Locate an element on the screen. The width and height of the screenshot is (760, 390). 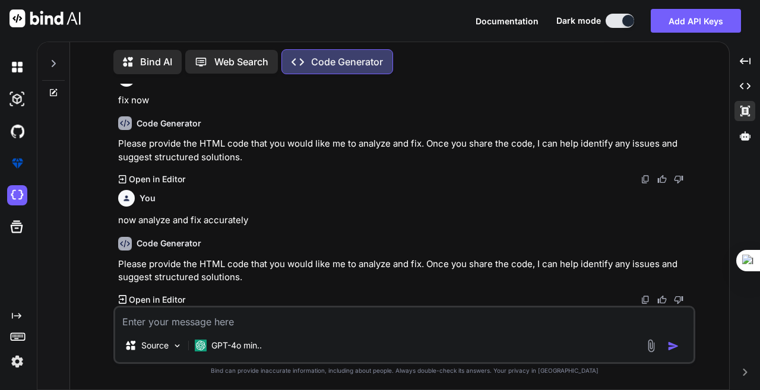
p: Web Search is located at coordinates (241, 62).